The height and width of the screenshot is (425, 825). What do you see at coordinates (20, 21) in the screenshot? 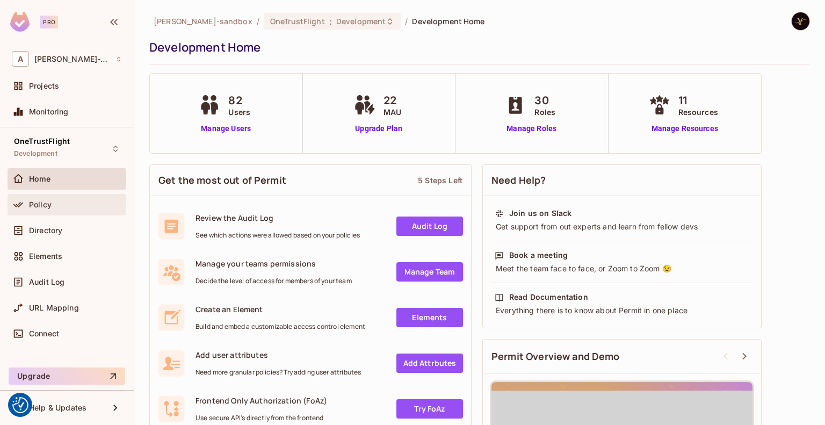
I see `img: SReyMgAAAABJRU5ErkJggg==` at bounding box center [20, 21].